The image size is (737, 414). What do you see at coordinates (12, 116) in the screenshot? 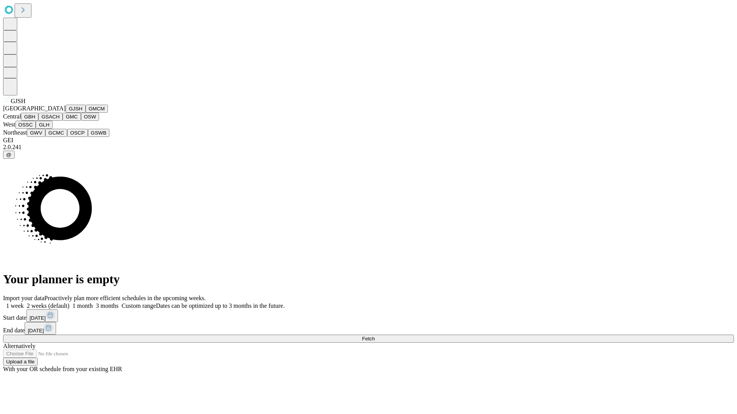
I see `span: Central` at bounding box center [12, 116].